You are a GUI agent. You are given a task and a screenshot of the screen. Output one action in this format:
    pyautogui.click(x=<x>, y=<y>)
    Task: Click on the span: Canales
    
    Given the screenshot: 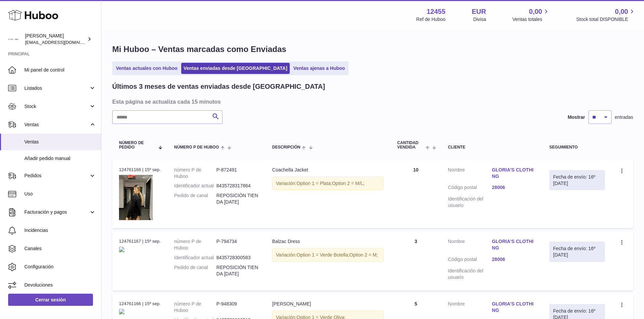 What is the action you would take?
    pyautogui.click(x=60, y=248)
    